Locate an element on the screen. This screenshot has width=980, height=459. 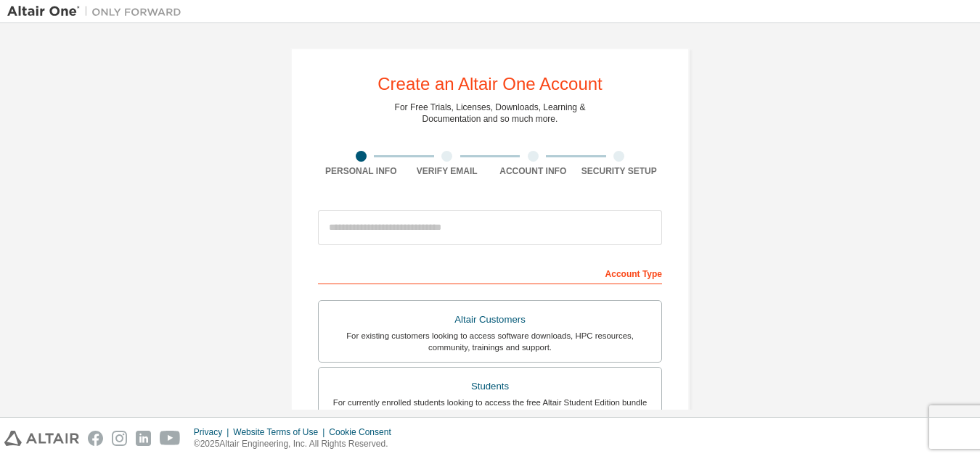
div: Create an Altair One Account is located at coordinates (490, 84).